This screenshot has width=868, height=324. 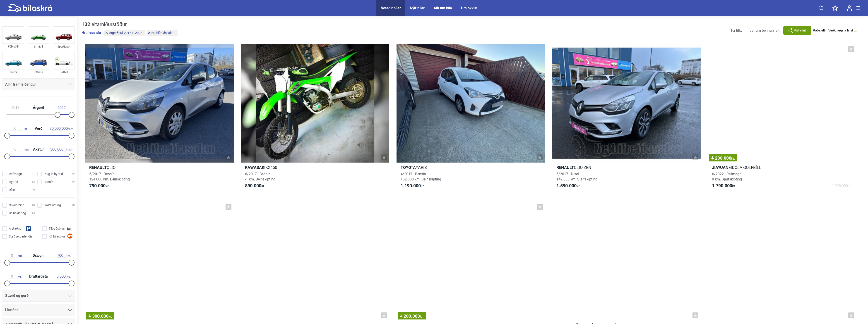 I want to click on span: Litatónn, so click(x=11, y=310).